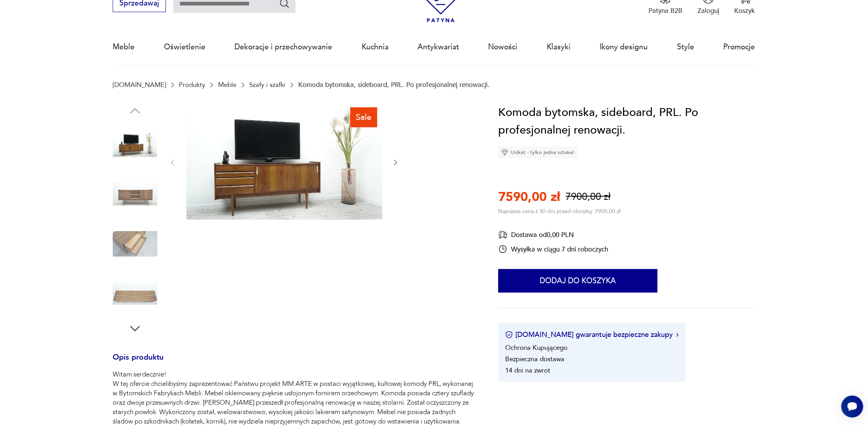 The width and height of the screenshot is (868, 427). I want to click on a: Szafy i szafki, so click(267, 84).